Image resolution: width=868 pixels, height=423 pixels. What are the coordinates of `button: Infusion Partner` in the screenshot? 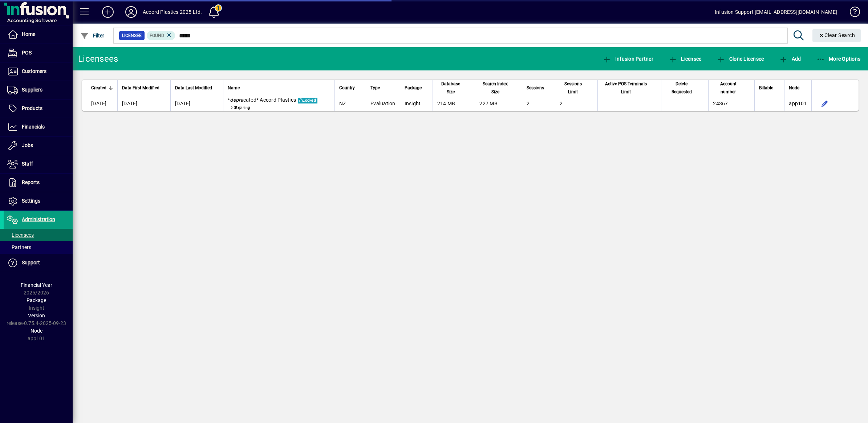 It's located at (627, 59).